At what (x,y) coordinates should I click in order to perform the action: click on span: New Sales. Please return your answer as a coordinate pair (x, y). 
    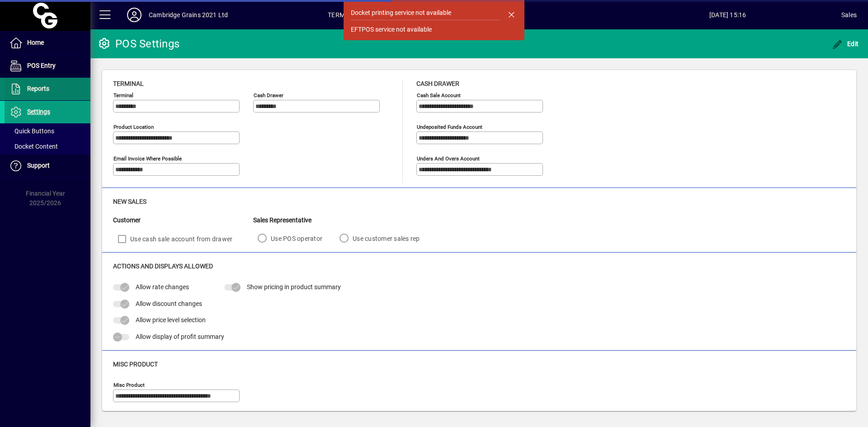
    Looking at the image, I should click on (130, 201).